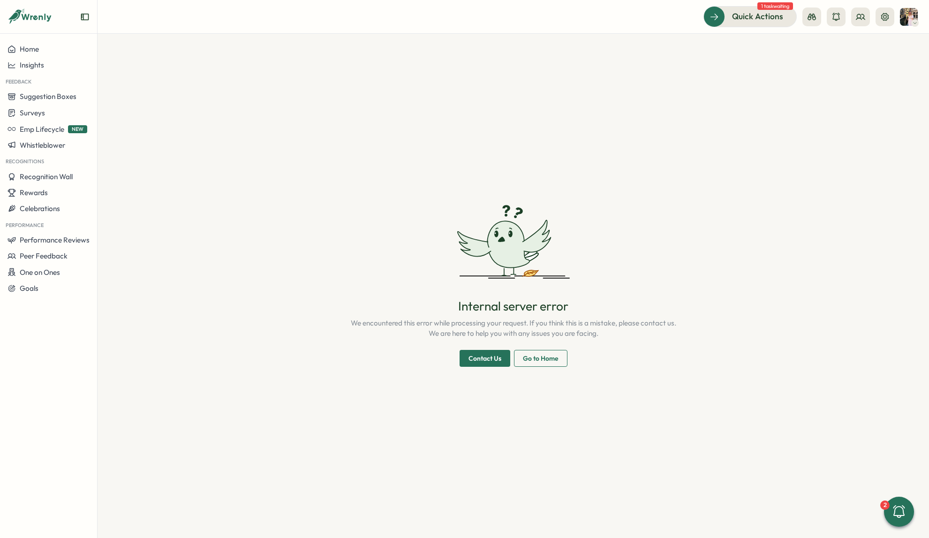 This screenshot has height=538, width=929. Describe the element at coordinates (541, 358) in the screenshot. I see `a: Go to Home` at that location.